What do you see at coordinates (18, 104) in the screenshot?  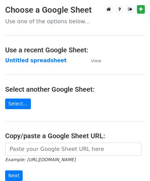 I see `a: Select...` at bounding box center [18, 104].